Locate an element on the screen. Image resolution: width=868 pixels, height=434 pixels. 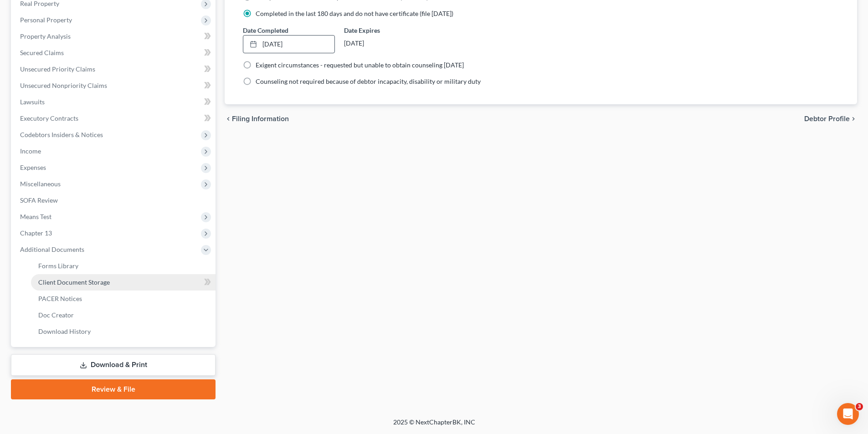
a: Unsecured Priority Claims is located at coordinates (114, 69).